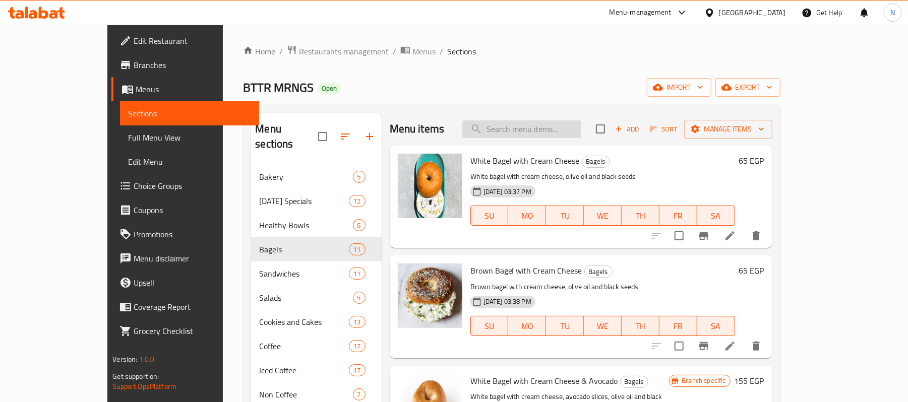 This screenshot has width=908, height=402. What do you see at coordinates (522, 129) in the screenshot?
I see `input: search` at bounding box center [522, 129].